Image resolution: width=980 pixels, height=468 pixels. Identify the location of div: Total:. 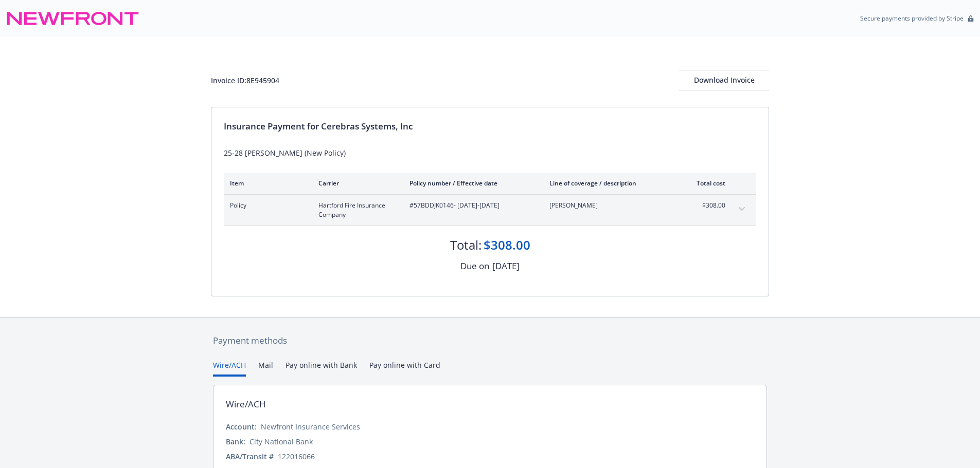
(466, 245).